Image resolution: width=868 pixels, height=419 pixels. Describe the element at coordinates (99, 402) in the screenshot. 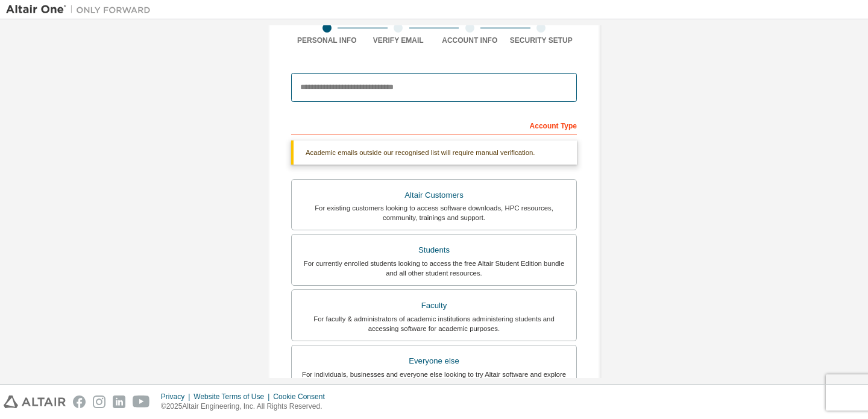

I see `img: instagram.svg` at that location.